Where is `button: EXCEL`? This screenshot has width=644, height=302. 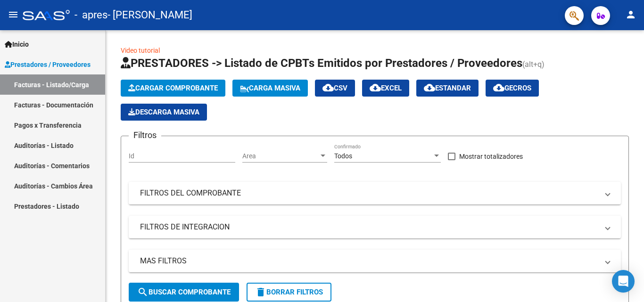
button: EXCEL is located at coordinates (386, 88).